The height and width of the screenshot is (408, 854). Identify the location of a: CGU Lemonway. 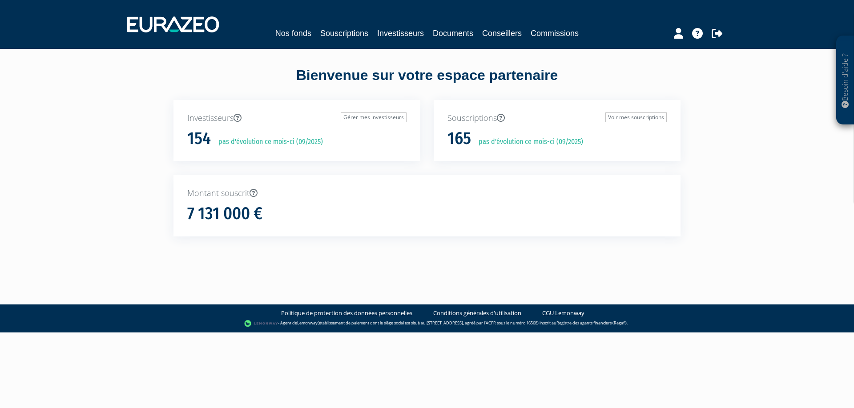
(563, 313).